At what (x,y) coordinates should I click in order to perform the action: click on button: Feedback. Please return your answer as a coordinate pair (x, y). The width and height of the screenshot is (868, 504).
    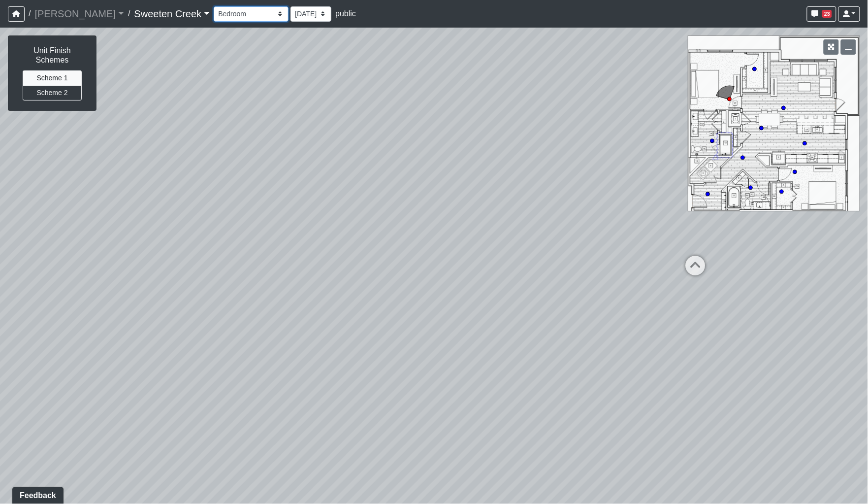
    Looking at the image, I should click on (30, 12).